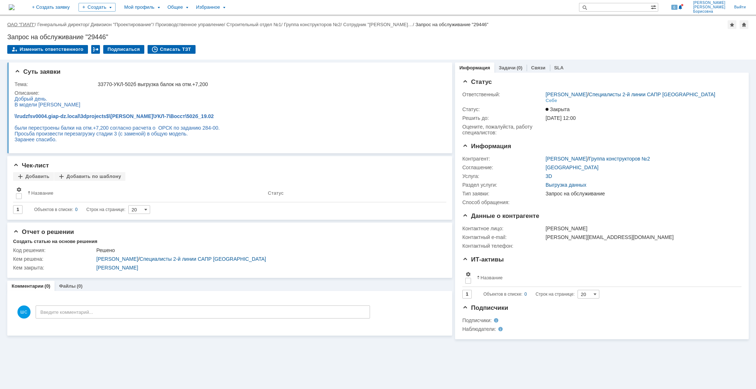 Image resolution: width=756 pixels, height=389 pixels. I want to click on div: Услуга:, so click(503, 176).